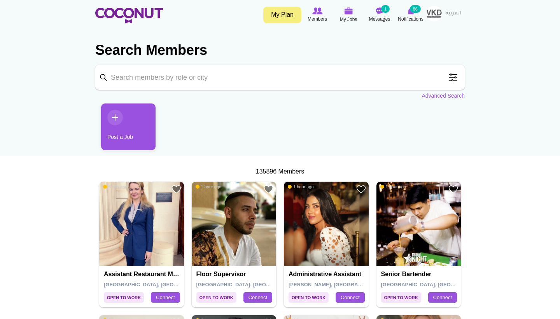  Describe the element at coordinates (410, 19) in the screenshot. I see `span: Notifications` at that location.